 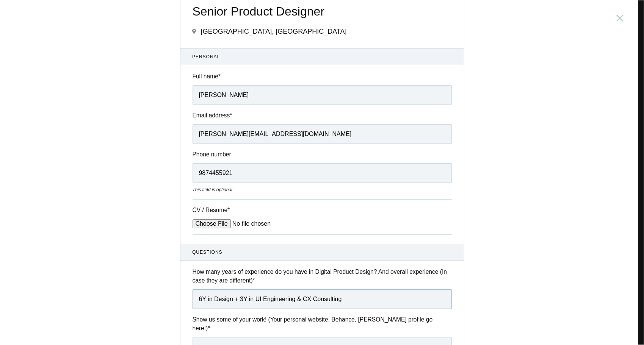 What do you see at coordinates (322, 277) in the screenshot?
I see `label: How many years of experience do you have in Digital Product Design? And overall experience (In ca...` at bounding box center [322, 277].